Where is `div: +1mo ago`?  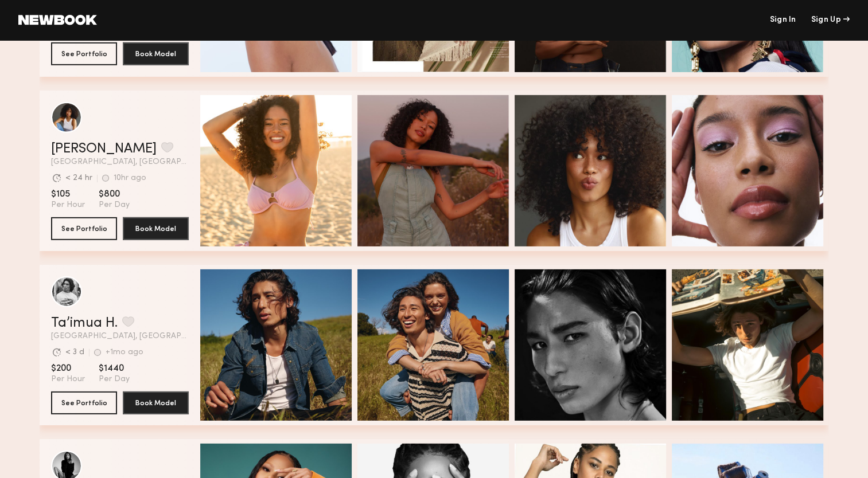 div: +1mo ago is located at coordinates (124, 352).